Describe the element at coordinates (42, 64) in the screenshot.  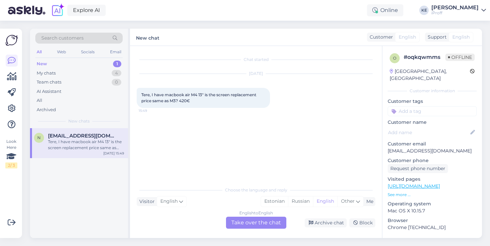
I see `div: New` at that location.